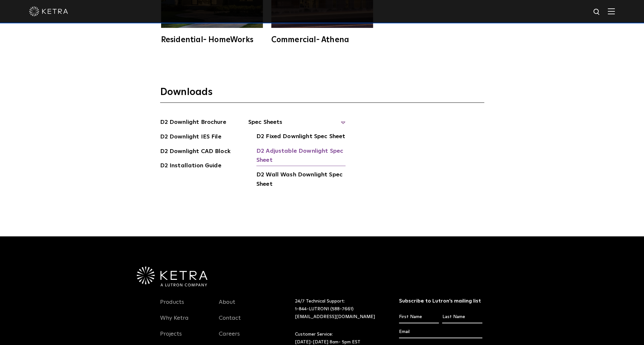 This screenshot has width=644, height=345. Describe the element at coordinates (191, 138) in the screenshot. I see `a: D2 Downlight IES File` at that location.